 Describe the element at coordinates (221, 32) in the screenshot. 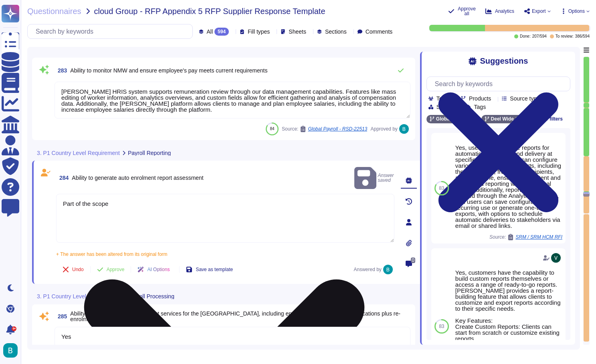

I see `div: 594` at that location.